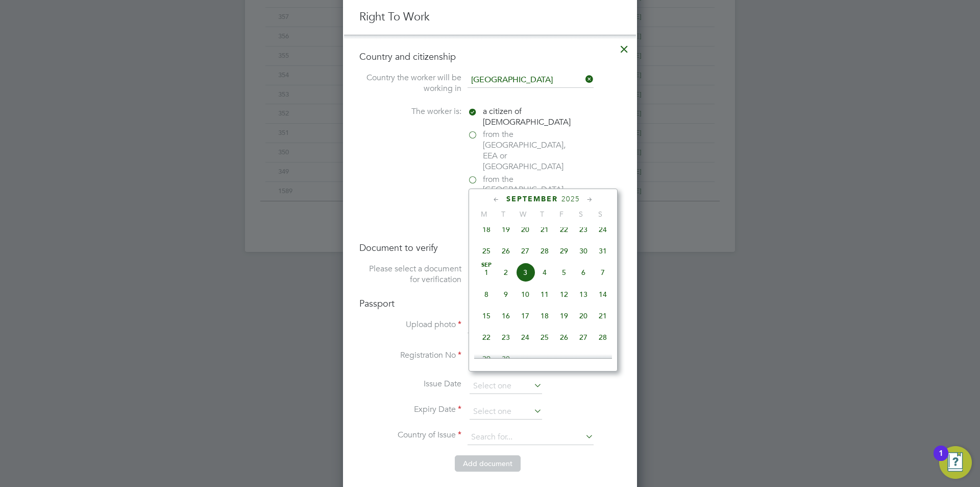  I want to click on span: 1, so click(487, 272).